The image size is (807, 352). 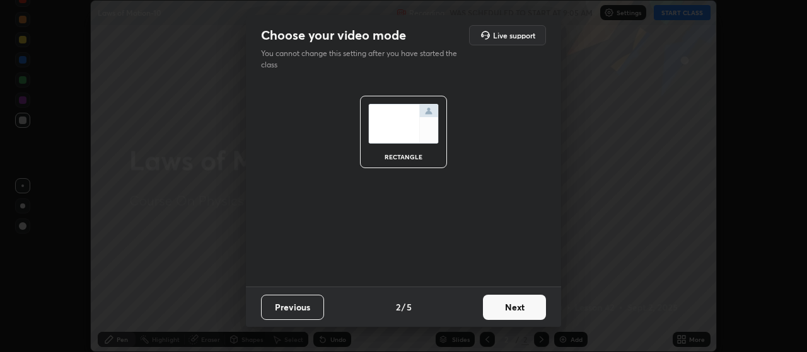 What do you see at coordinates (333, 35) in the screenshot?
I see `h2: Choose your video mode` at bounding box center [333, 35].